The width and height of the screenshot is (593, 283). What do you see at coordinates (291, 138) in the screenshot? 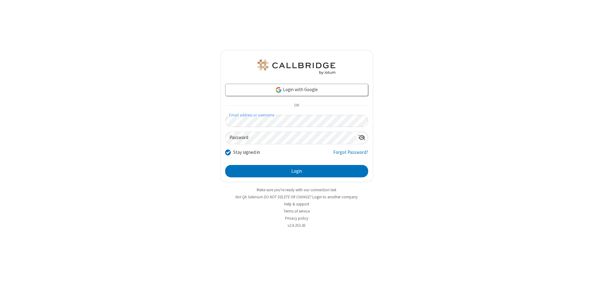
I see `input: Password` at bounding box center [291, 138].